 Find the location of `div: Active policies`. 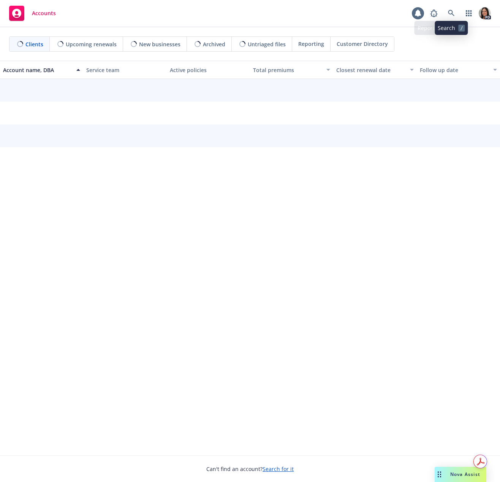

div: Active policies is located at coordinates (208, 70).